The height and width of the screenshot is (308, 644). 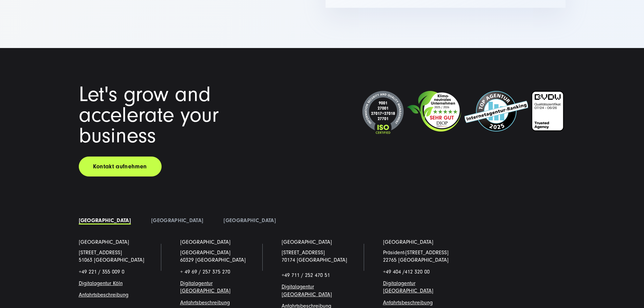 What do you see at coordinates (99, 283) in the screenshot?
I see `a: Digitalagentur Köl` at bounding box center [99, 283].